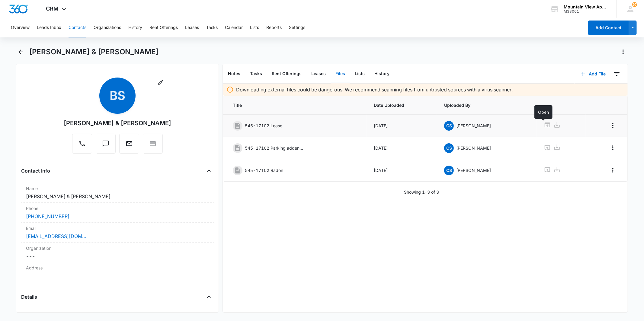 The height and width of the screenshot is (321, 644). Describe the element at coordinates (129, 144) in the screenshot. I see `button: Email` at that location.